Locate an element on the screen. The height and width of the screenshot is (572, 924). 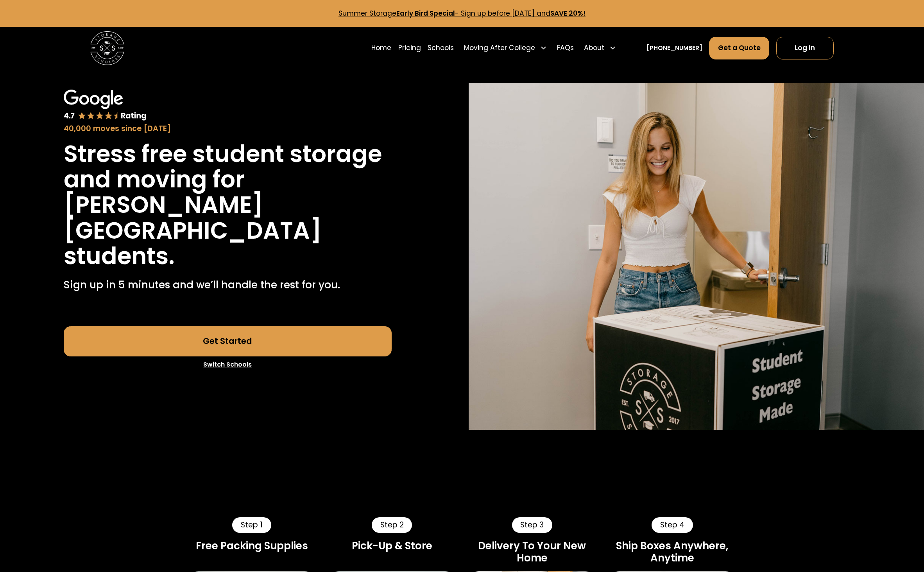
h1: Stress free student storage and moving for is located at coordinates (228, 166).